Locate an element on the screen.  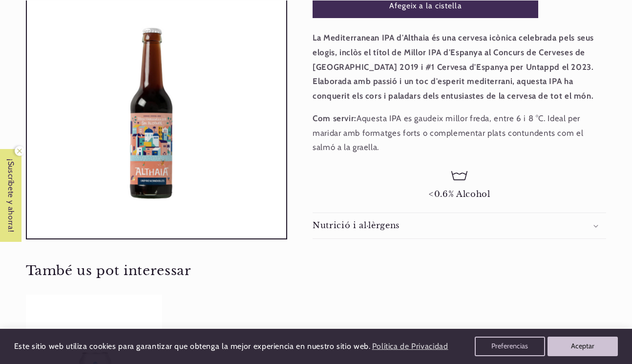
h2: També us pot interessar is located at coordinates (316, 271).